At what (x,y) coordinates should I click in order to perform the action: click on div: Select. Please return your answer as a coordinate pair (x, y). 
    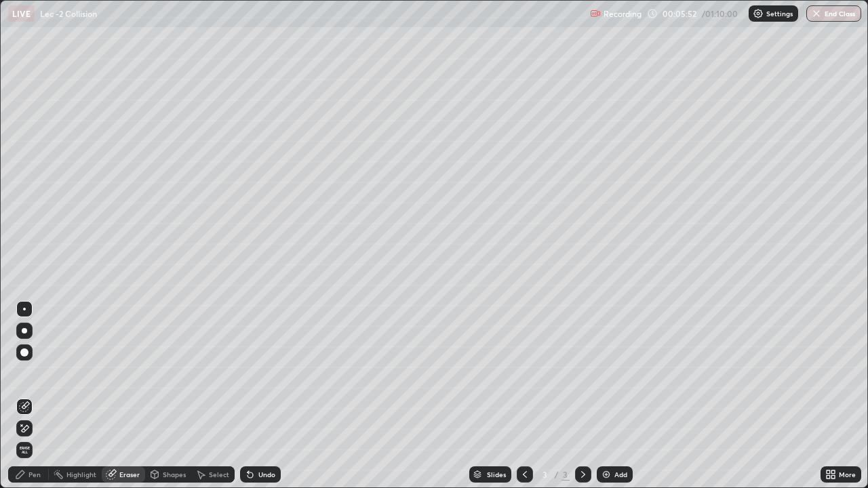
    Looking at the image, I should click on (219, 475).